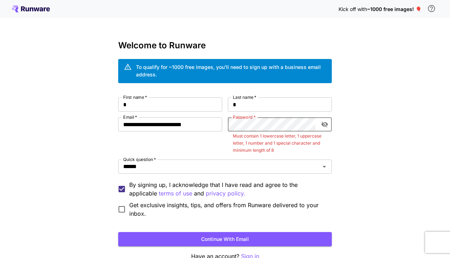 The image size is (450, 258). What do you see at coordinates (227, 210) in the screenshot?
I see `span: Get exclusive insights, tips, and offers from Runware delivered to your inbox.` at bounding box center [227, 210].